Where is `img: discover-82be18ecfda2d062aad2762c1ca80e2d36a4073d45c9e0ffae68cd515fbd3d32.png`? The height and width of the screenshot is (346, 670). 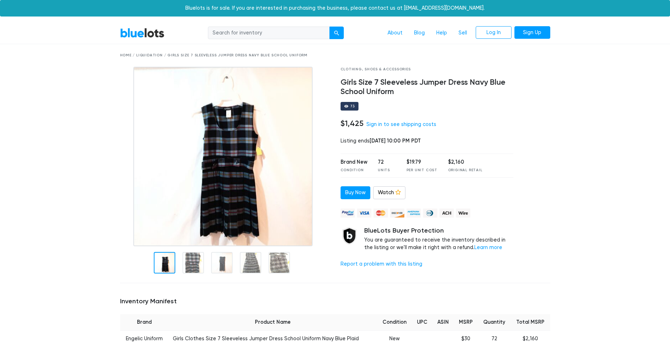
img: discover-82be18ecfda2d062aad2762c1ca80e2d36a4073d45c9e0ffae68cd515fbd3d32.png is located at coordinates (397, 213).